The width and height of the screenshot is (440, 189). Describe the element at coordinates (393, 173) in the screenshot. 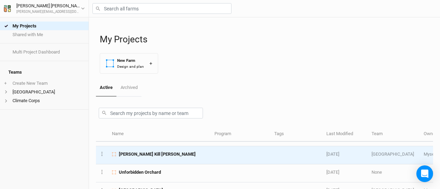

I see `td: None` at that location.